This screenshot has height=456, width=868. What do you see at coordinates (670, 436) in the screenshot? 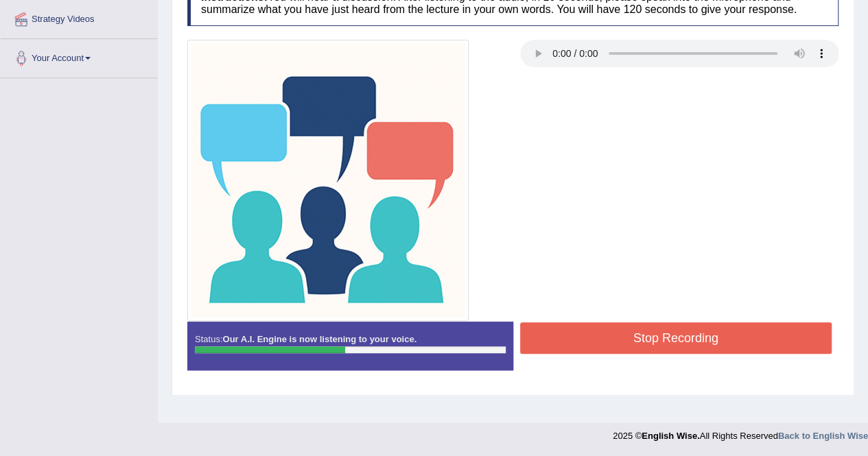
I see `strong: English Wise.` at bounding box center [670, 436].